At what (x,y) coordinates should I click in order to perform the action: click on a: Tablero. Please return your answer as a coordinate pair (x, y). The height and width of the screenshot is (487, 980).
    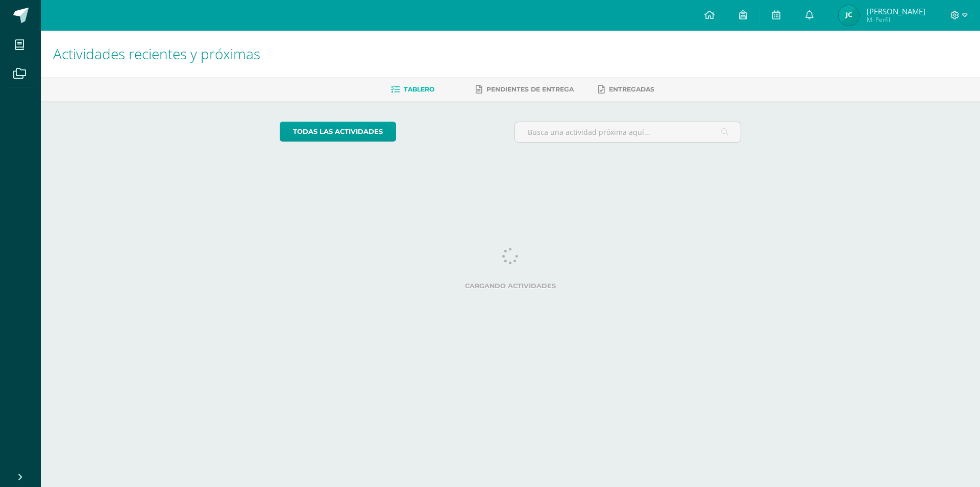
    Looking at the image, I should click on (412, 89).